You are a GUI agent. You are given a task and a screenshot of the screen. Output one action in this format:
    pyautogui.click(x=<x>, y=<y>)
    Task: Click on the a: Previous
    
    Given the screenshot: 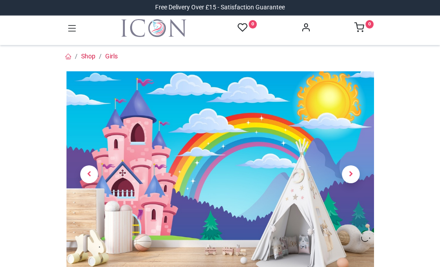 What is the action you would take?
    pyautogui.click(x=90, y=175)
    